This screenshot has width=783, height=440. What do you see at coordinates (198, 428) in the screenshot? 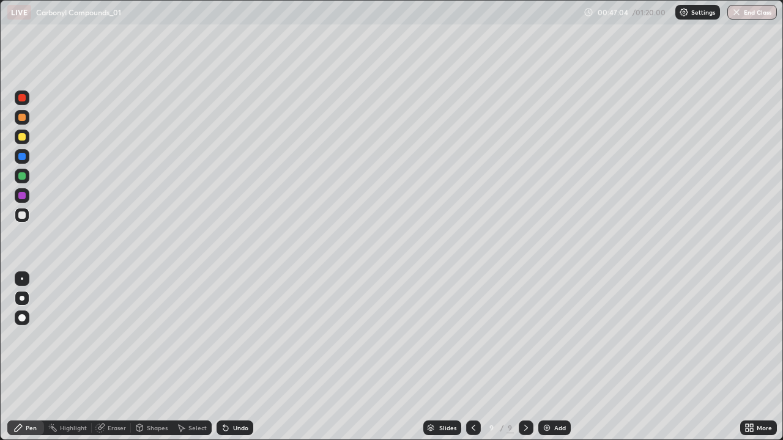
I see `div: Select` at bounding box center [198, 428].